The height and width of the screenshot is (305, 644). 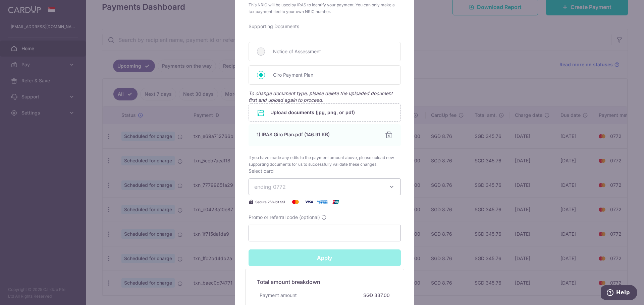 I want to click on div: SGD 337.00, so click(x=376, y=295).